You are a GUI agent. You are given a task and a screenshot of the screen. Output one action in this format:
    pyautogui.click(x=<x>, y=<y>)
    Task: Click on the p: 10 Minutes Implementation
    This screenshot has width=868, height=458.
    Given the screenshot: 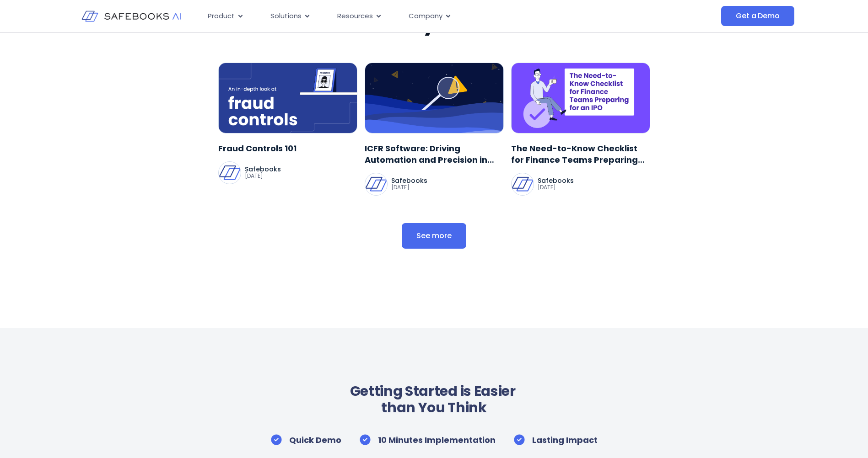 What is the action you would take?
    pyautogui.click(x=436, y=441)
    